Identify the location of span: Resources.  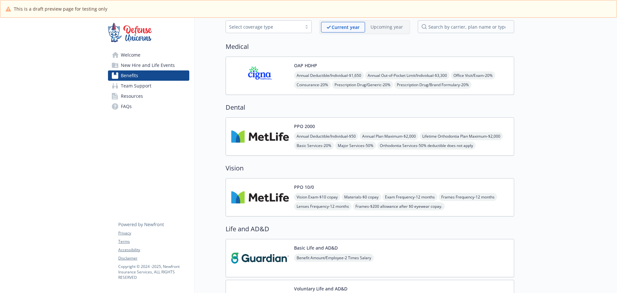
(132, 96).